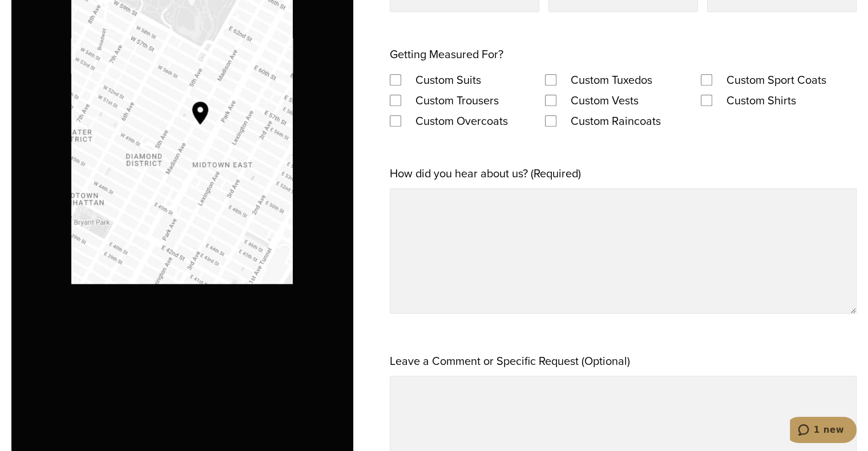  What do you see at coordinates (776, 80) in the screenshot?
I see `label: Custom Sport Coats` at bounding box center [776, 80].